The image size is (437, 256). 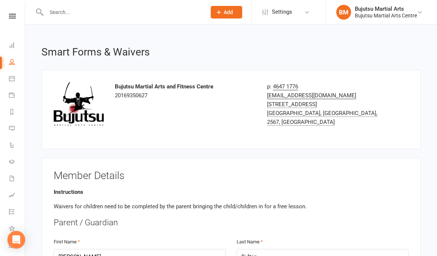 I want to click on img: image1494389336.png, so click(x=78, y=104).